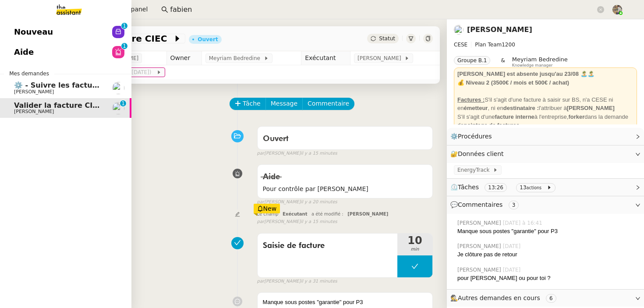  I want to click on input: Rechercher, so click(382, 9).